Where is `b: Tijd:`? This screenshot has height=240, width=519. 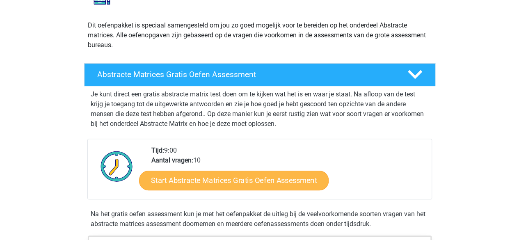 b: Tijd: is located at coordinates (158, 150).